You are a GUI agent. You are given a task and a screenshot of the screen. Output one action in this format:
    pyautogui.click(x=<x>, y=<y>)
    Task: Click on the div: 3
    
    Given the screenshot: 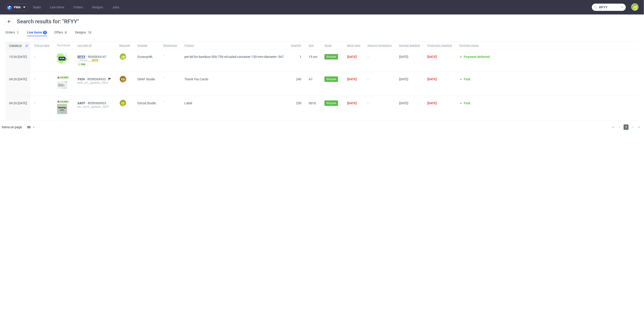 What is the action you would take?
    pyautogui.click(x=45, y=33)
    